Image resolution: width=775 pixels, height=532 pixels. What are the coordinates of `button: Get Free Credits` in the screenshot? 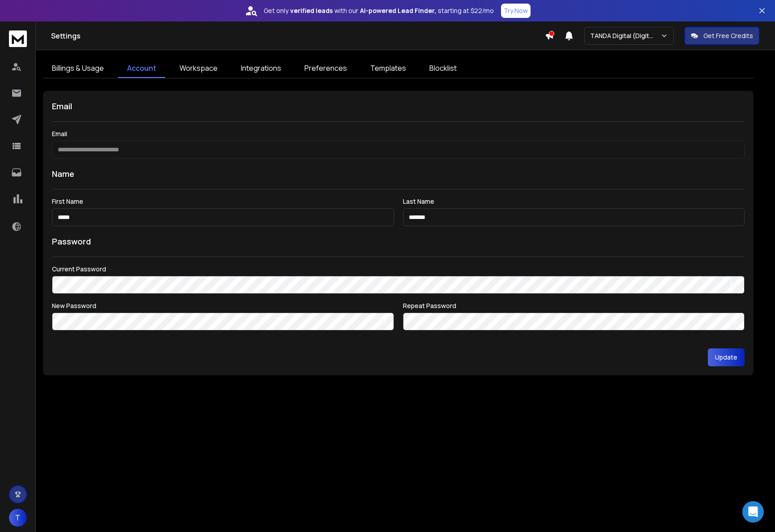 It's located at (722, 36).